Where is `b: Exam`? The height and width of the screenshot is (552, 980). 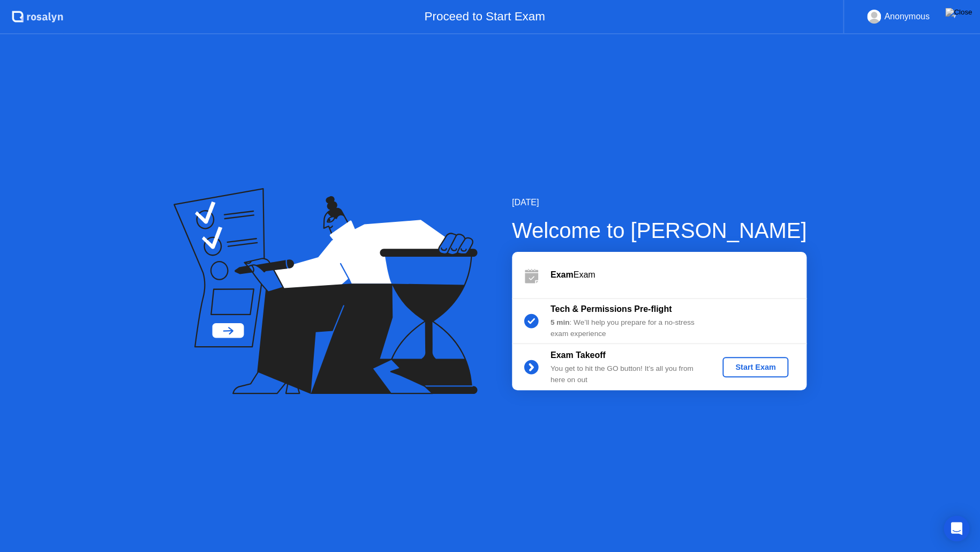
b: Exam is located at coordinates (562, 274).